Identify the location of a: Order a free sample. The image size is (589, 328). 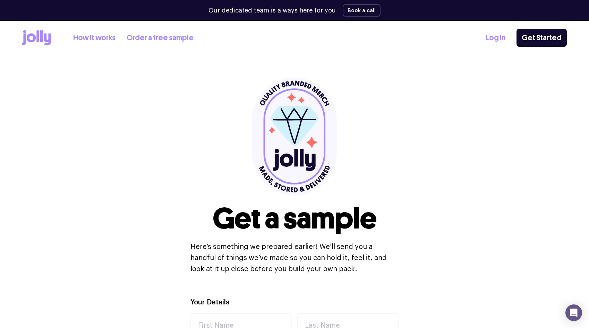
(160, 38).